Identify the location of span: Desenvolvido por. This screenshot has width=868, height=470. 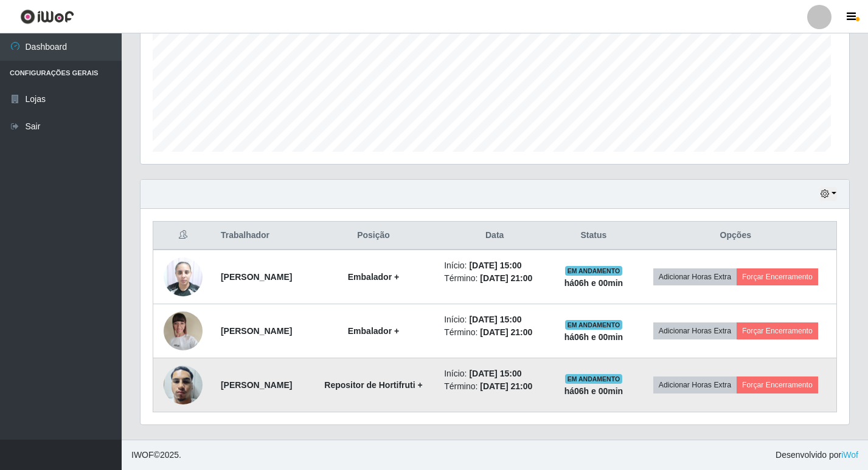
(817, 455).